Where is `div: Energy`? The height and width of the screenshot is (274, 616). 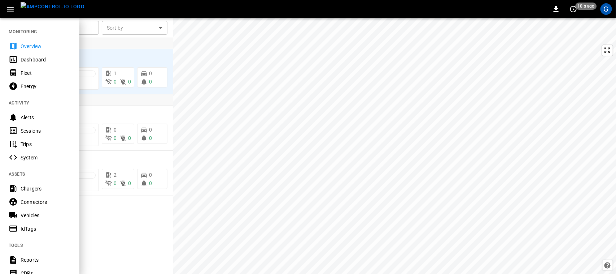 div: Energy is located at coordinates (45, 86).